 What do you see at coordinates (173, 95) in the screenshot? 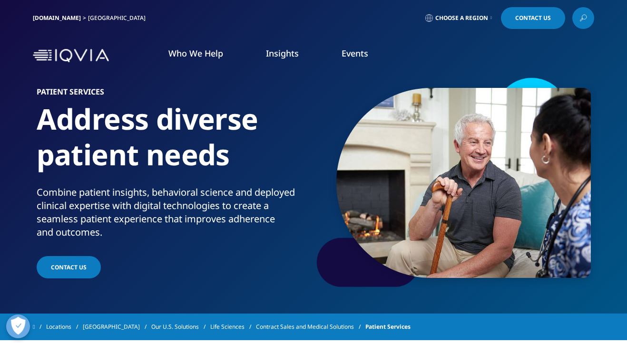
I see `h6: Patient Services` at bounding box center [173, 95].